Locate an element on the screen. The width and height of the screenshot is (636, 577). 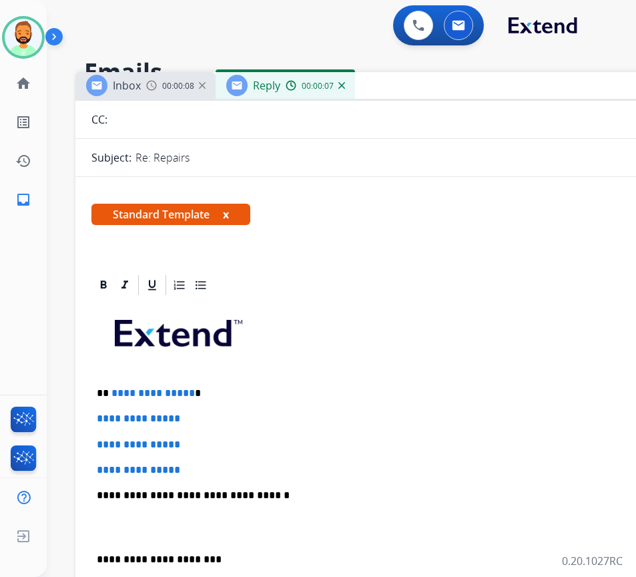
mat-icon: history is located at coordinates (23, 161).